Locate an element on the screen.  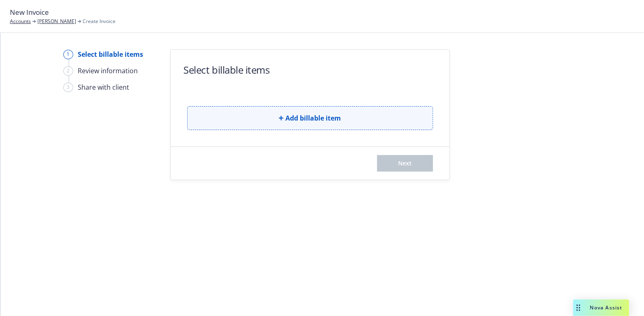
div: 1 is located at coordinates (68, 54).